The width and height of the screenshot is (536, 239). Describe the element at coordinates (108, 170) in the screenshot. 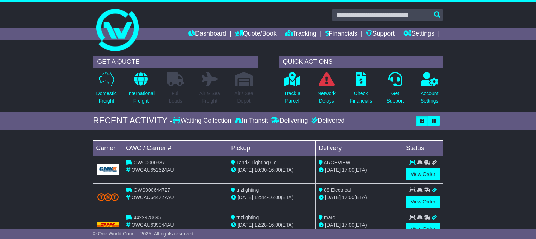

I see `img: GetCarrierServiceLogo` at that location.